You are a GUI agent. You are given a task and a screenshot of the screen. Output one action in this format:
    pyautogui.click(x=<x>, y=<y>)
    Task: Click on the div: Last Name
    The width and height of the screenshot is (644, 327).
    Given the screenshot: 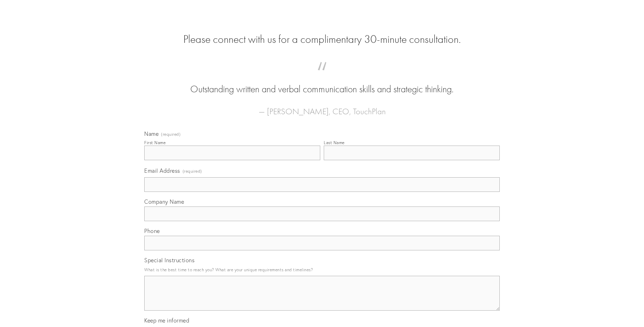 What is the action you would take?
    pyautogui.click(x=334, y=142)
    